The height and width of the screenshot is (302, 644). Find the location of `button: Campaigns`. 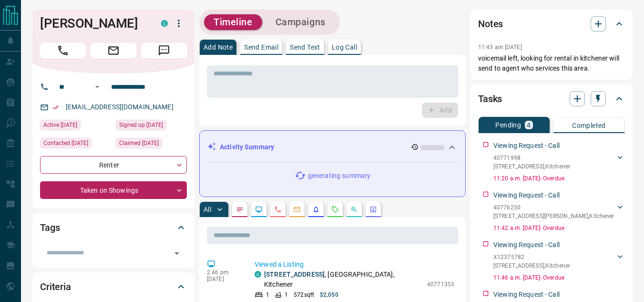

button: Campaigns is located at coordinates (300, 22).